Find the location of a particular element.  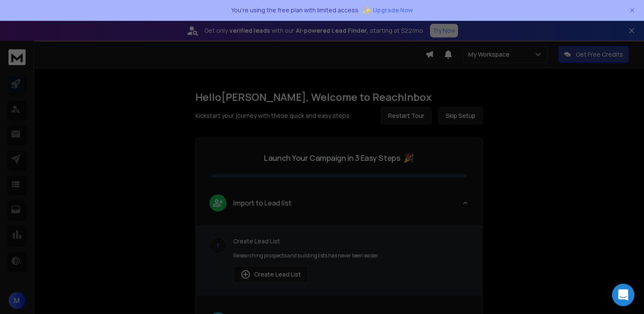

button: Get Free Credits is located at coordinates (594, 54).